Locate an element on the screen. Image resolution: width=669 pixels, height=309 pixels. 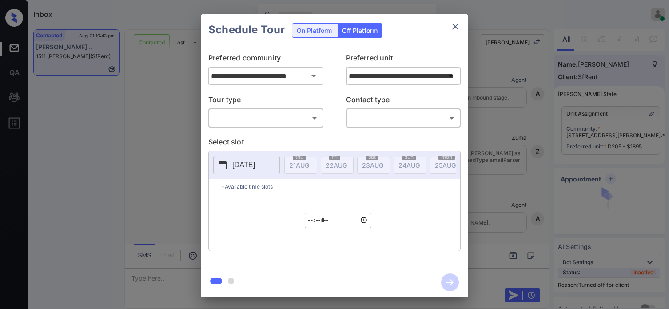
div: off-platform-time-select is located at coordinates (338, 220).